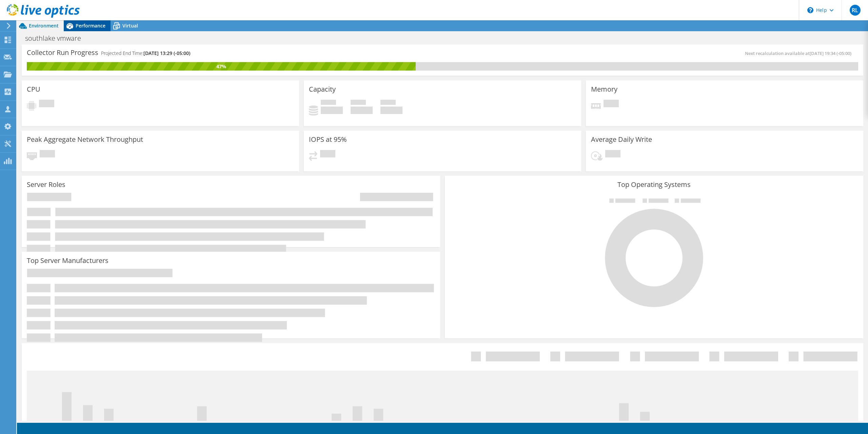 Image resolution: width=868 pixels, height=434 pixels. Describe the element at coordinates (90, 25) in the screenshot. I see `span: Performance` at that location.